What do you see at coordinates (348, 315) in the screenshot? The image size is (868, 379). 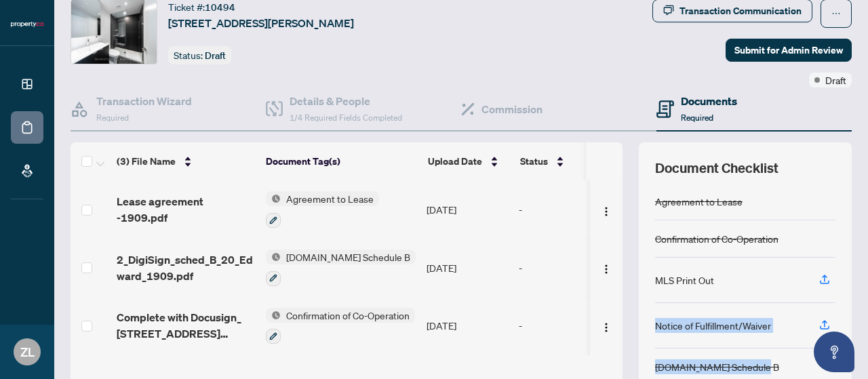 I see `span: Confirmation of Co-Operation` at bounding box center [348, 315].